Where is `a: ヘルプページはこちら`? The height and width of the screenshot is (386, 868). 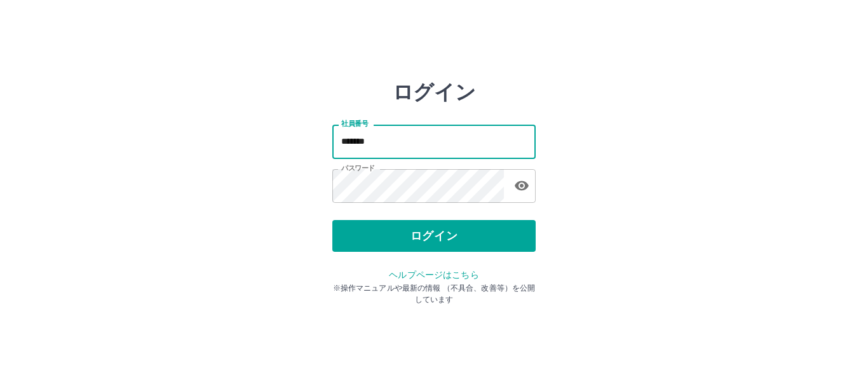 a: ヘルプページはこちら is located at coordinates (433, 274).